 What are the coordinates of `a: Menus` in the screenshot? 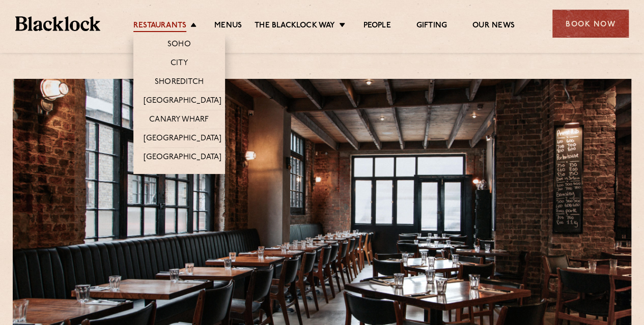 It's located at (228, 27).